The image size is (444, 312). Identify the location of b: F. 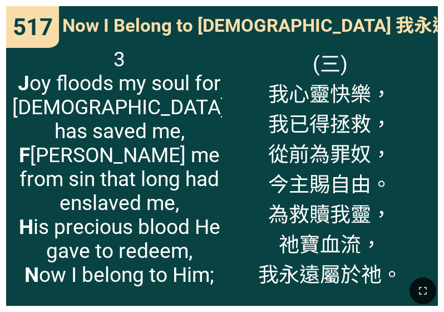
(25, 155).